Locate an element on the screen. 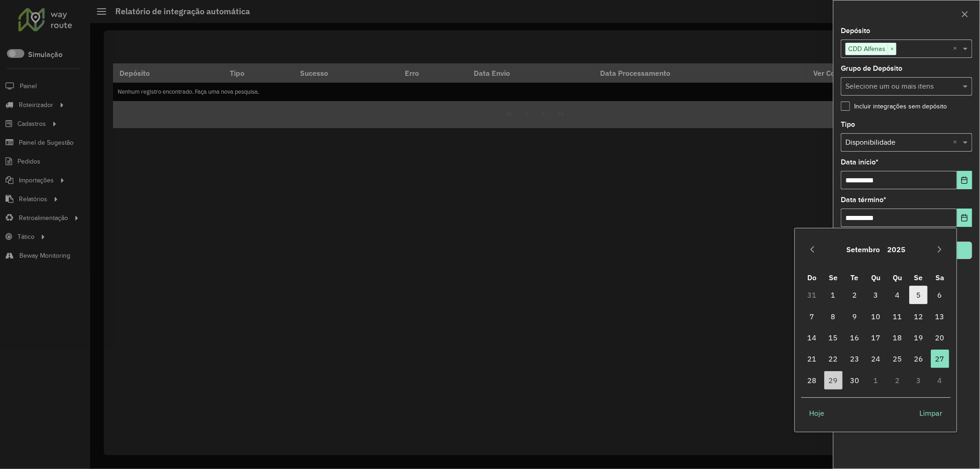  span: 14 is located at coordinates (812, 337).